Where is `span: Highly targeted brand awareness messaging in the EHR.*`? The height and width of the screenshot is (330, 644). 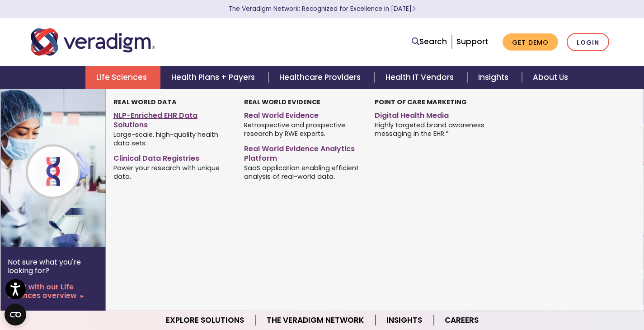 span: Highly targeted brand awareness messaging in the EHR.* is located at coordinates (433, 129).